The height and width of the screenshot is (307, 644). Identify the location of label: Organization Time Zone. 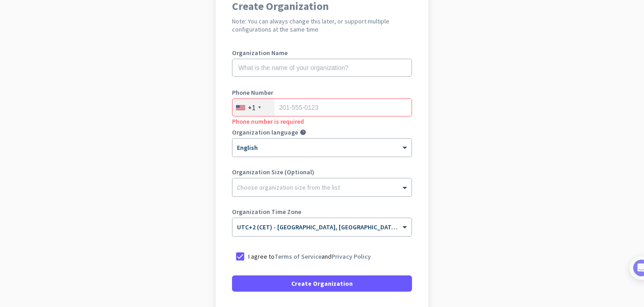
(322, 212).